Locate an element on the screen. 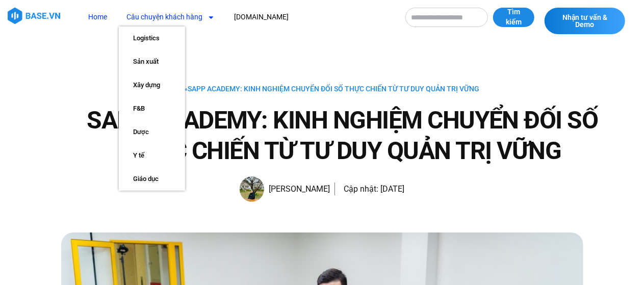 This screenshot has height=285, width=644. a: Dược is located at coordinates (152, 132).